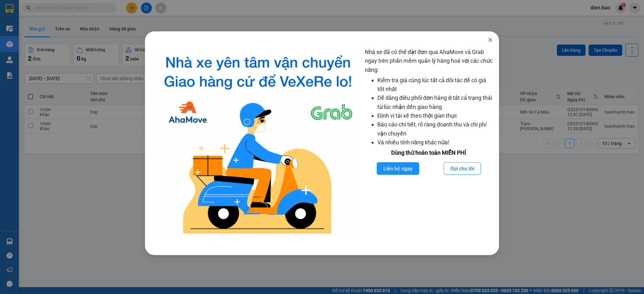  I want to click on button: Gọi cho tôi, so click(462, 168).